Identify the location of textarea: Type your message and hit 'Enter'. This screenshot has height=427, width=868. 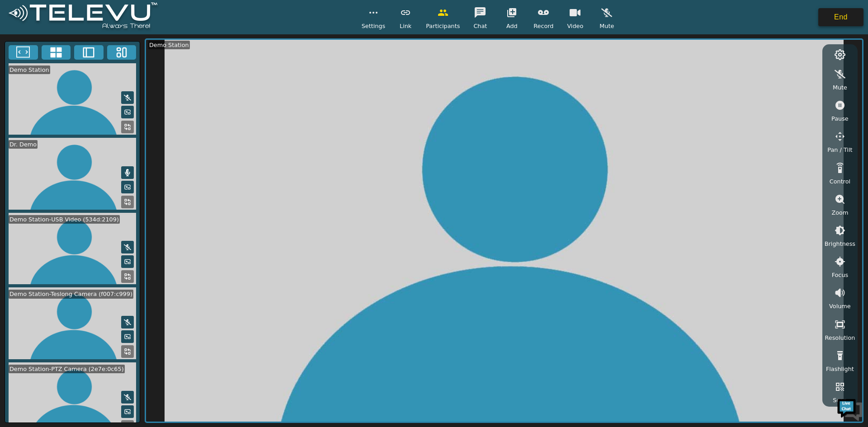
(88, 263).